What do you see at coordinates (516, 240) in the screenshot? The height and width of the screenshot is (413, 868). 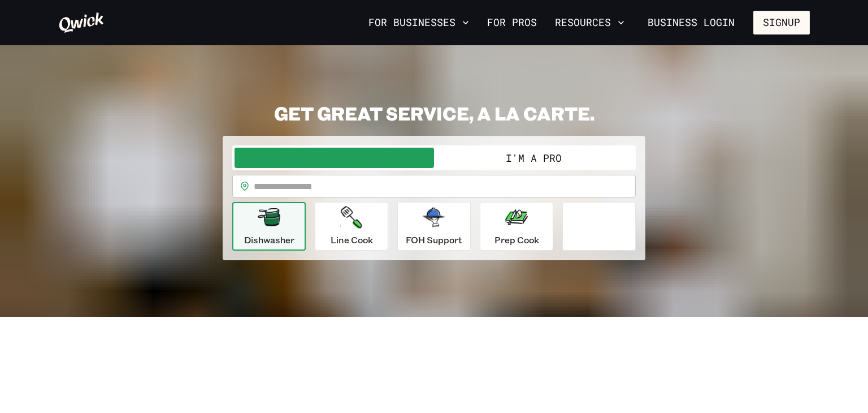 I see `p: Prep Cook` at bounding box center [516, 240].